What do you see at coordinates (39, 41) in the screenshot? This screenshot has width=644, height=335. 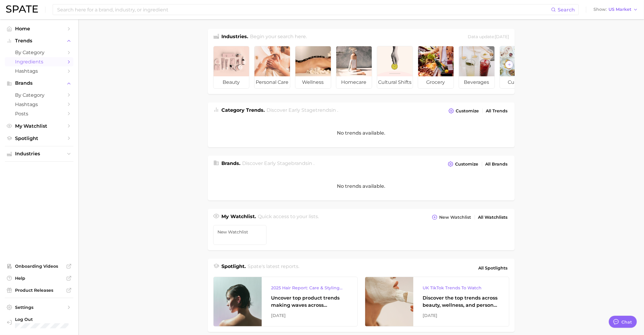 I see `span: Trends` at bounding box center [39, 41].